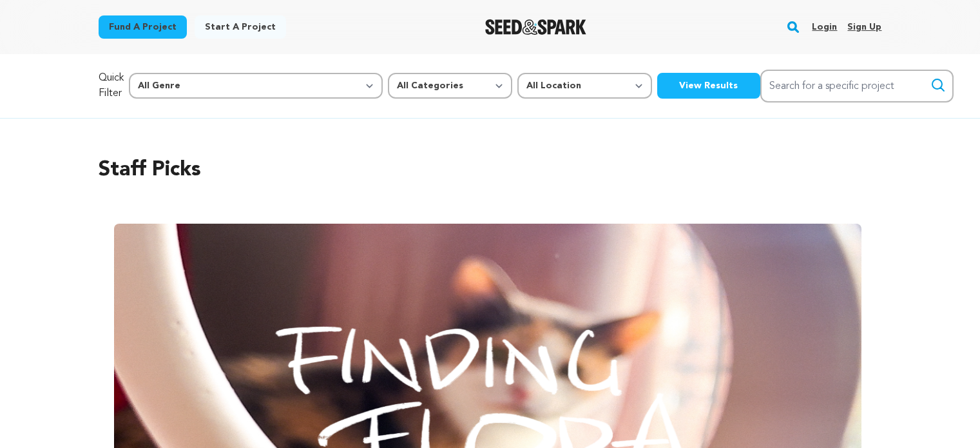  Describe the element at coordinates (864, 27) in the screenshot. I see `a: Sign up` at that location.